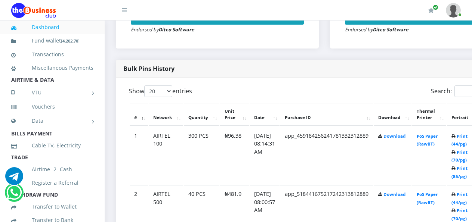 Image resolution: width=472 pixels, height=222 pixels. Describe the element at coordinates (453, 10) in the screenshot. I see `img: User` at that location.